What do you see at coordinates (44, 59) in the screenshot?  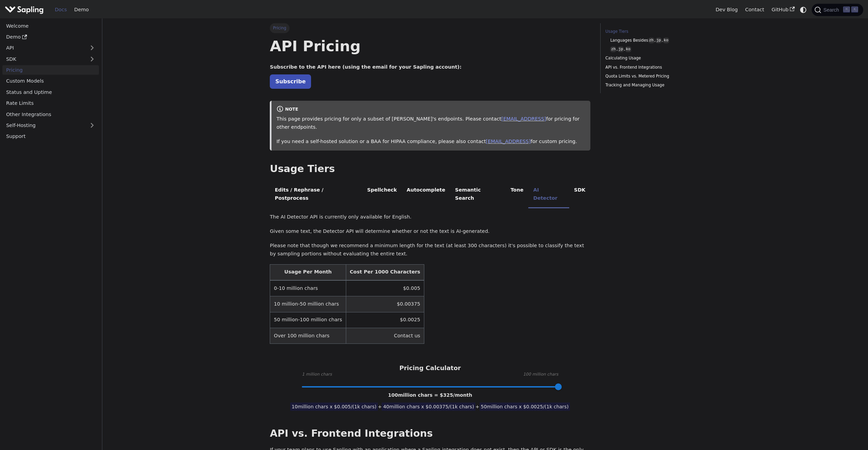 I see `a: SDK` at bounding box center [44, 59].